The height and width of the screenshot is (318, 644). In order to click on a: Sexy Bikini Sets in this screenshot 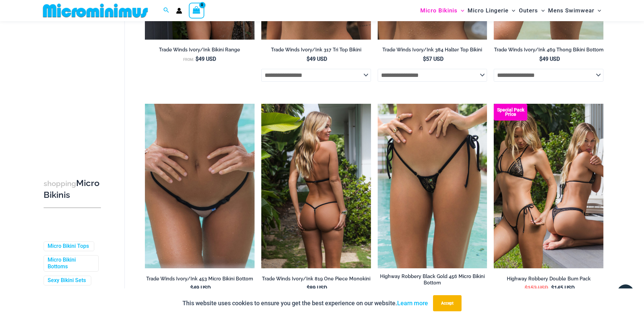, I will do `click(67, 281)`.